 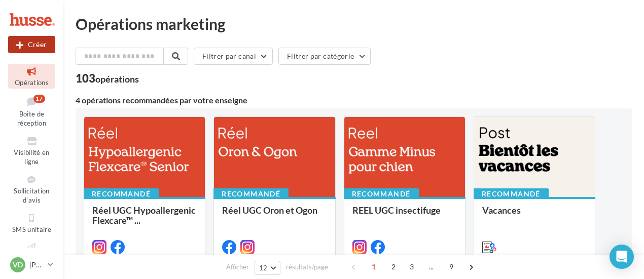 I want to click on span: Afficher, so click(x=237, y=267).